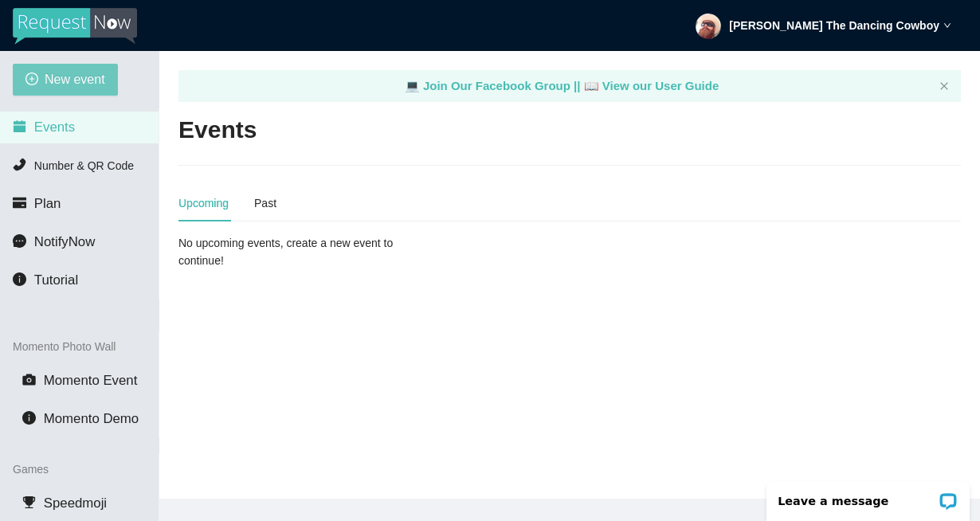  What do you see at coordinates (91, 418) in the screenshot?
I see `span: Momento Demo` at bounding box center [91, 418].